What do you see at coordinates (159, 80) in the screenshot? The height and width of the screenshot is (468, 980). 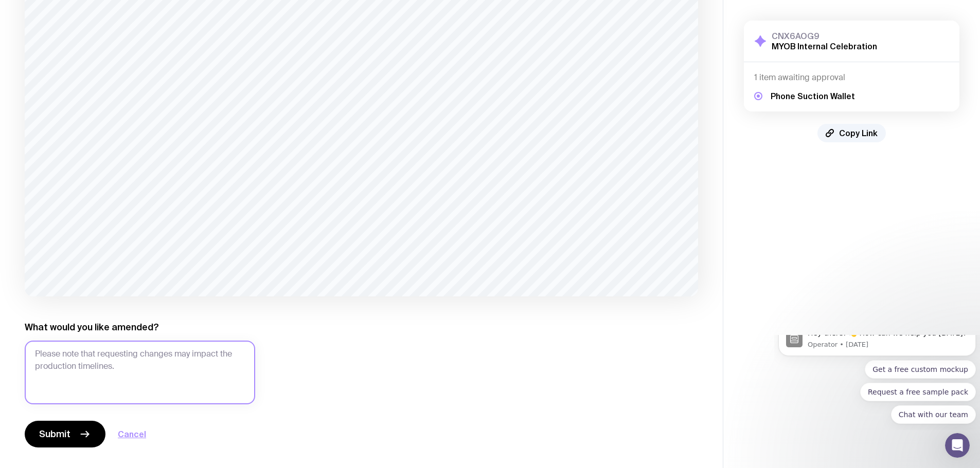 I see `button: Quick reply: Chat with our team` at bounding box center [159, 80].